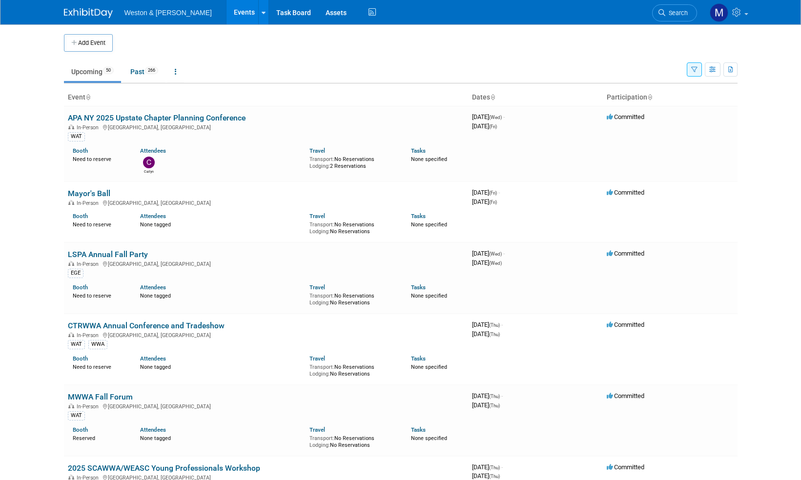 Image resolution: width=801 pixels, height=480 pixels. Describe the element at coordinates (144, 72) in the screenshot. I see `a: Past266` at that location.